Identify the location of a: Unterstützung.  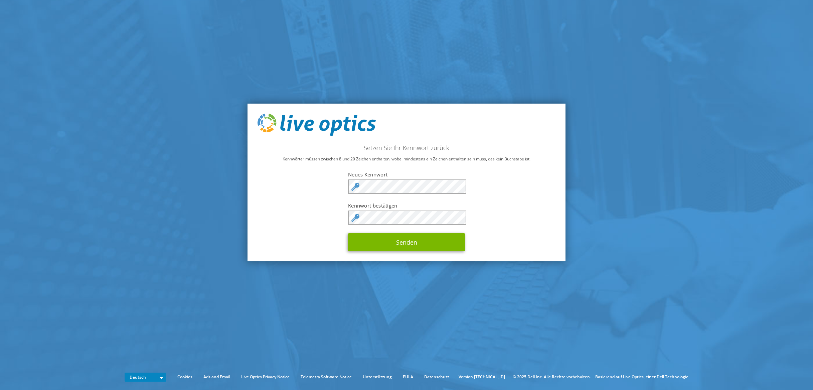
(377, 377).